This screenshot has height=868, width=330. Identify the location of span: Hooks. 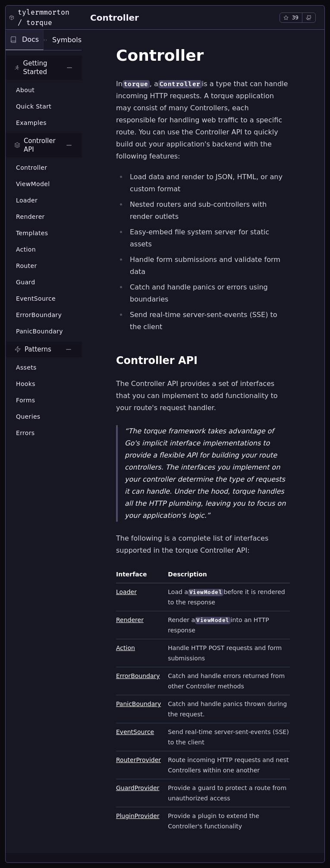
(26, 384).